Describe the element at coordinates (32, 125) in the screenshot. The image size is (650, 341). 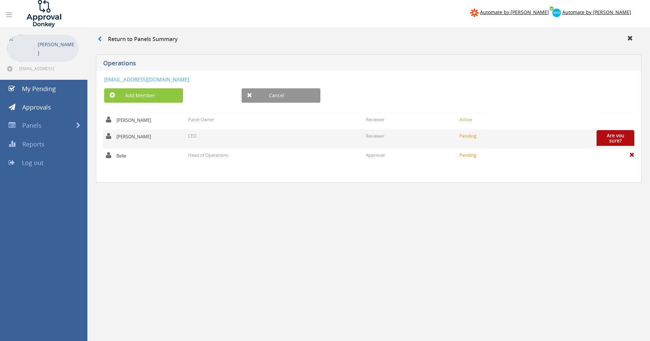
I see `span: Panels` at that location.